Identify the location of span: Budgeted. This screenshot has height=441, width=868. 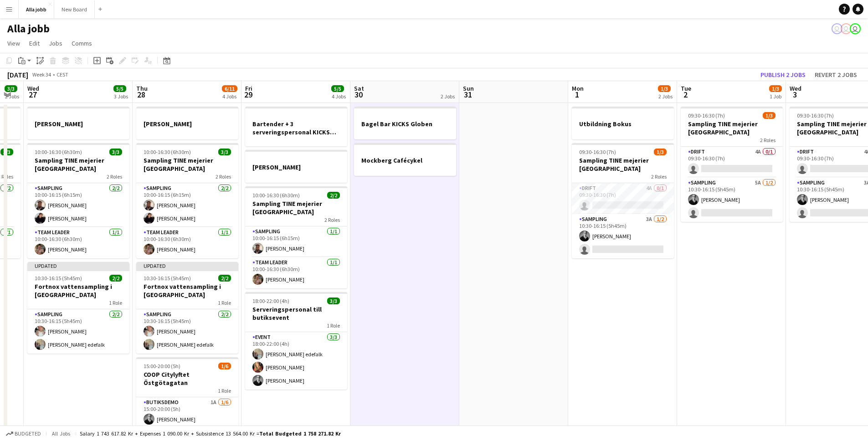
(28, 434).